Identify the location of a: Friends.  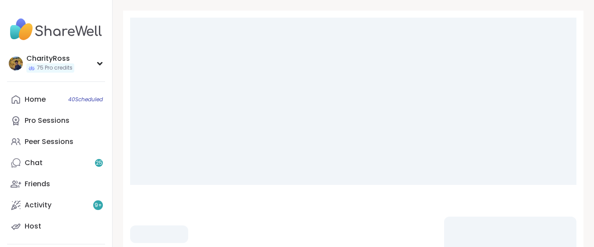
(56, 184).